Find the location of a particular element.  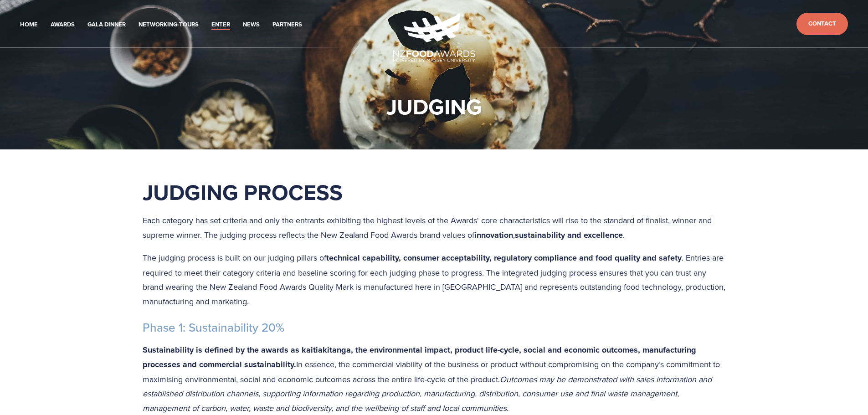

strong: sustainability and excellence is located at coordinates (568, 235).